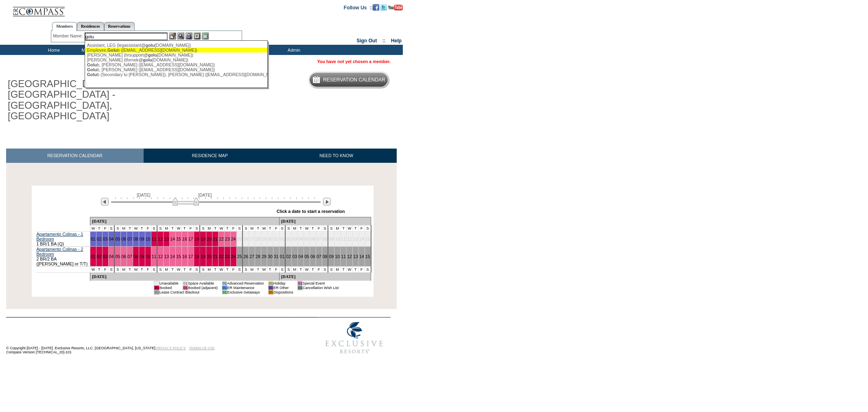  Describe the element at coordinates (246, 287) in the screenshot. I see `td: ER Maintenance` at that location.